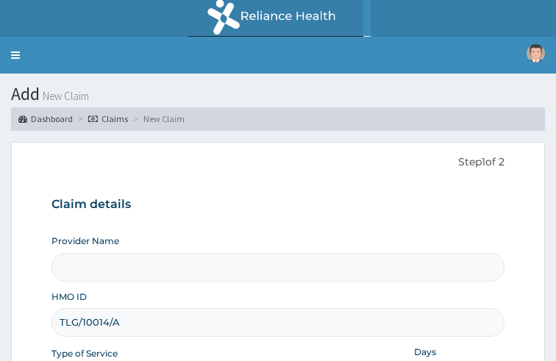 The image size is (556, 361). What do you see at coordinates (157, 118) in the screenshot?
I see `li: New Claim` at bounding box center [157, 118].